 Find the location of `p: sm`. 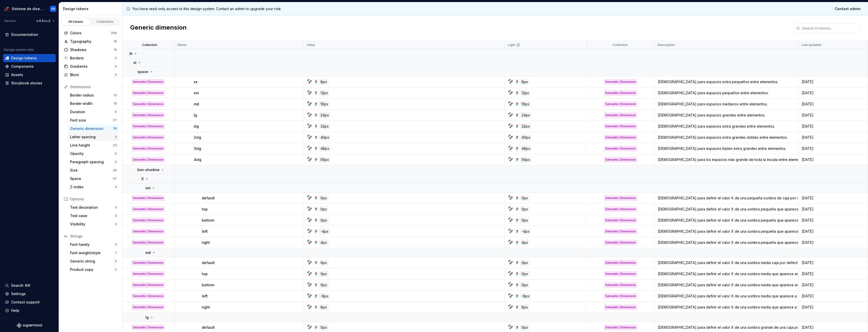

p: sm is located at coordinates (148, 188).